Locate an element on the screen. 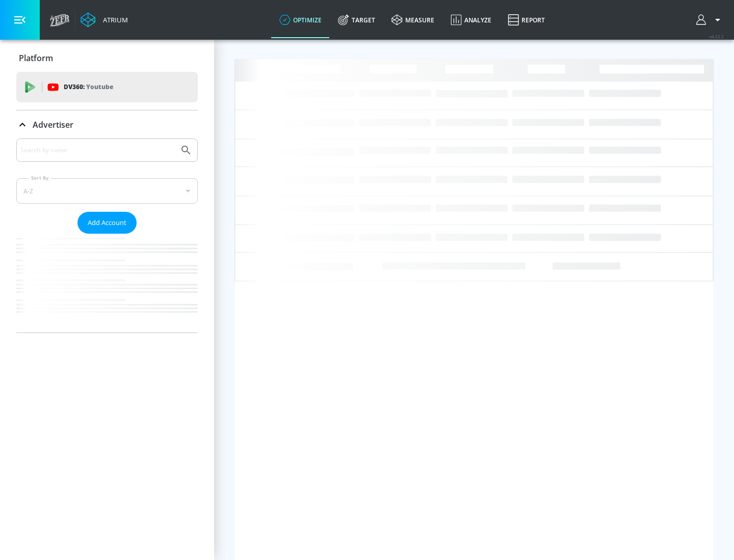 Image resolution: width=734 pixels, height=560 pixels. p: DV360: is located at coordinates (88, 87).